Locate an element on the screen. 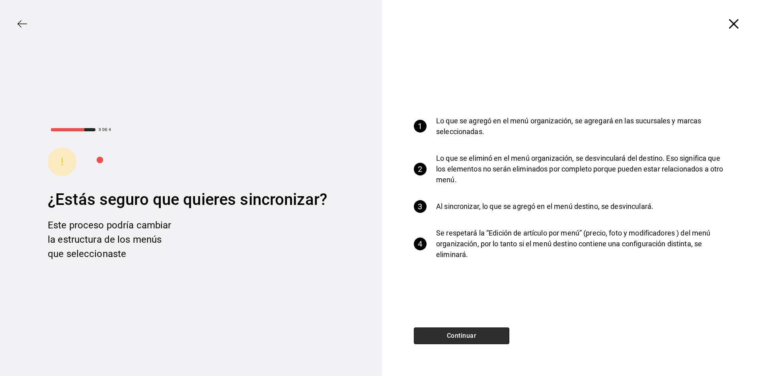 The height and width of the screenshot is (376, 764). p: Lo que se eliminó en el menú organización, se desvinculará del destino. Eso significa que los ele... is located at coordinates (581, 169).